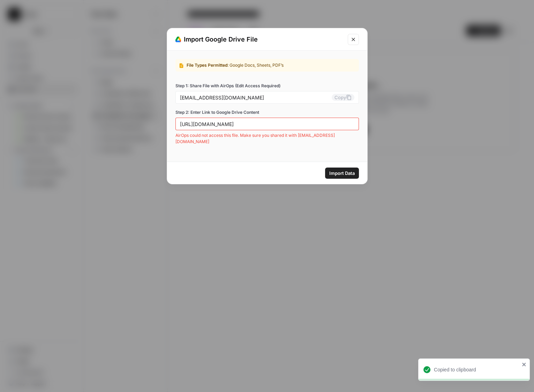 The height and width of the screenshot is (392, 534). I want to click on button: close, so click(524, 364).